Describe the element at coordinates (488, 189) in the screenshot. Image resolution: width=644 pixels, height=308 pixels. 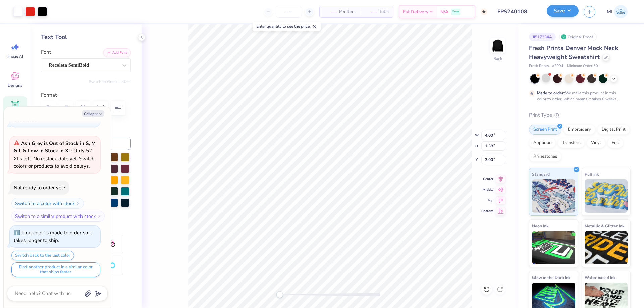
I see `span: Middle` at that location.